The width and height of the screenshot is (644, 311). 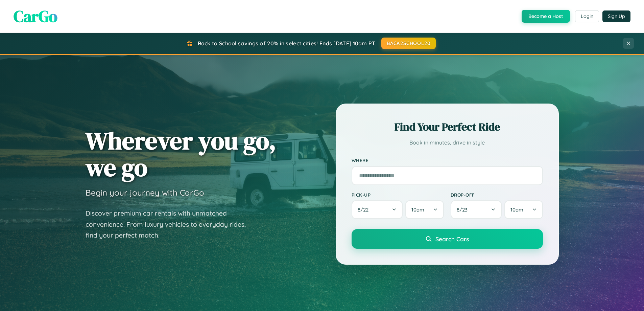 I want to click on span: 8 / 23, so click(x=464, y=209).